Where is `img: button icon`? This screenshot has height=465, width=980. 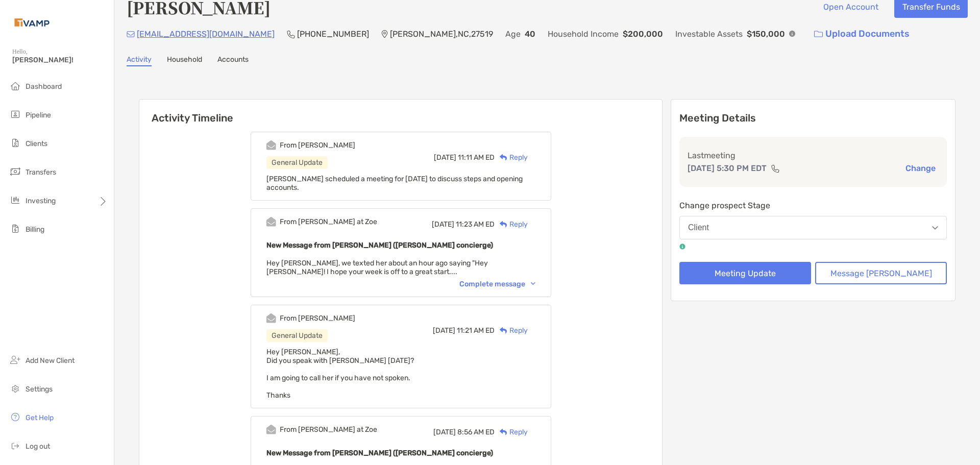 img: button icon is located at coordinates (818, 34).